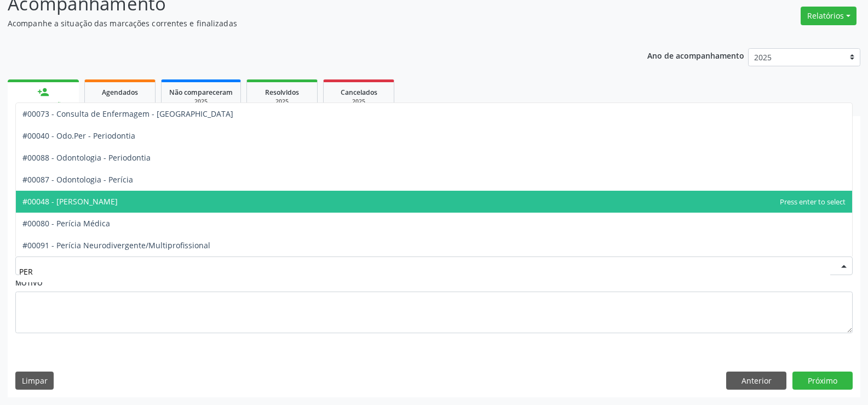  What do you see at coordinates (35, 380) in the screenshot?
I see `button: Limpar` at bounding box center [35, 380].